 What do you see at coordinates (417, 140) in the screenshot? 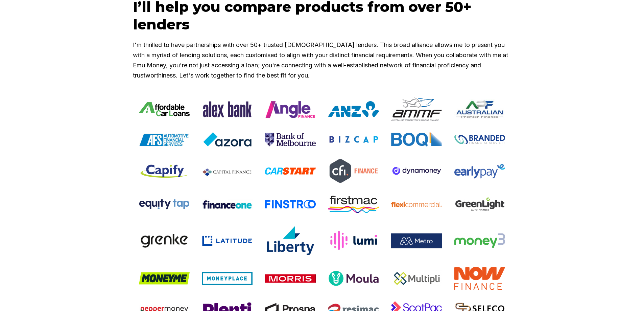
I see `img: BOQ` at bounding box center [417, 140].